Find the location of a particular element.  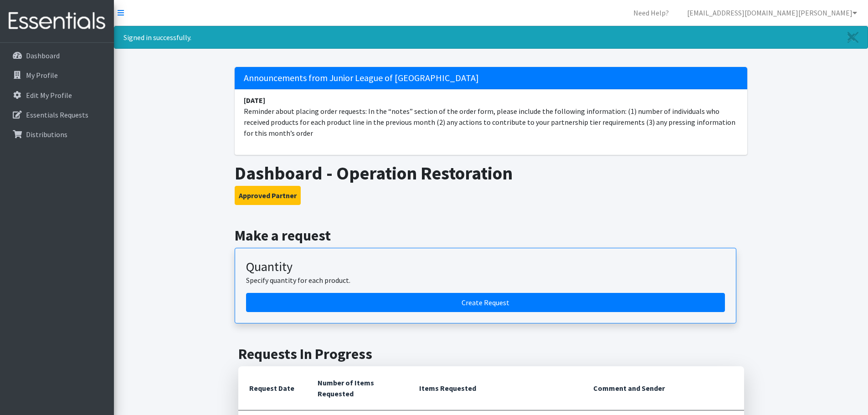

h2: Make a request is located at coordinates (491, 236).